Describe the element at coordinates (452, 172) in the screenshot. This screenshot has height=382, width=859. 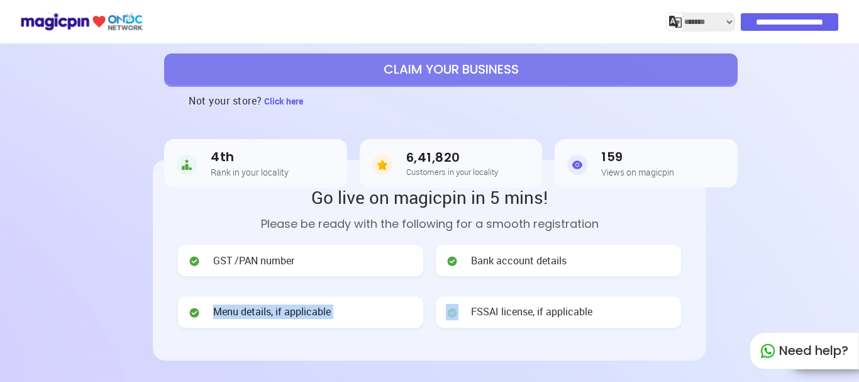
I see `h5: Customers in your locality` at that location.